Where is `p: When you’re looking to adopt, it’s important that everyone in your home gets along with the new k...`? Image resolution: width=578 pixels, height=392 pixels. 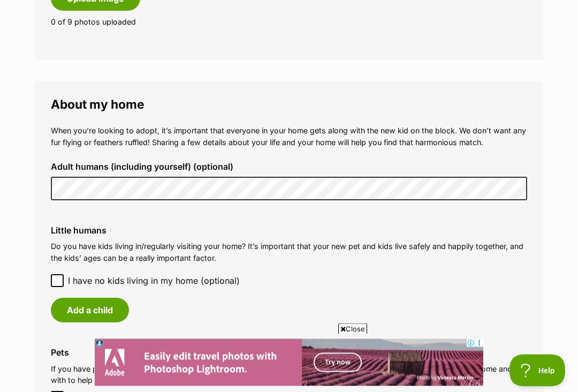
p: When you’re looking to adopt, it’s important that everyone in your home gets along with the new k... is located at coordinates (289, 136).